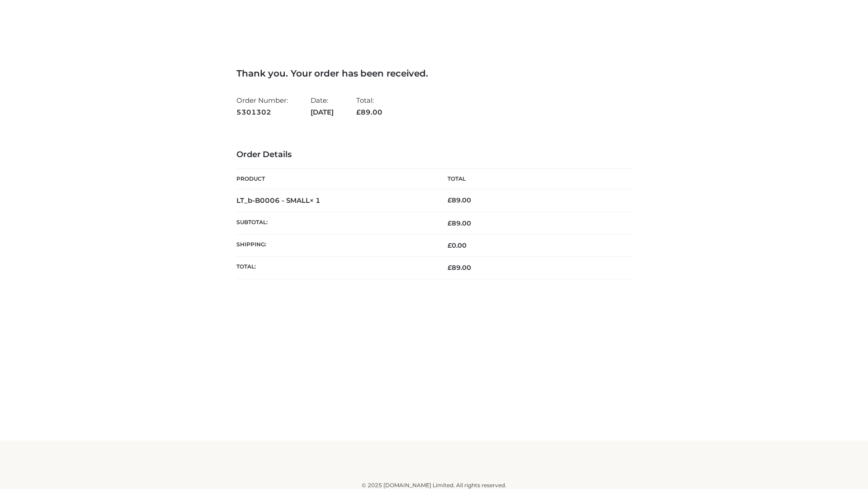 This screenshot has height=489, width=868. What do you see at coordinates (532, 179) in the screenshot?
I see `th: Total` at bounding box center [532, 179].